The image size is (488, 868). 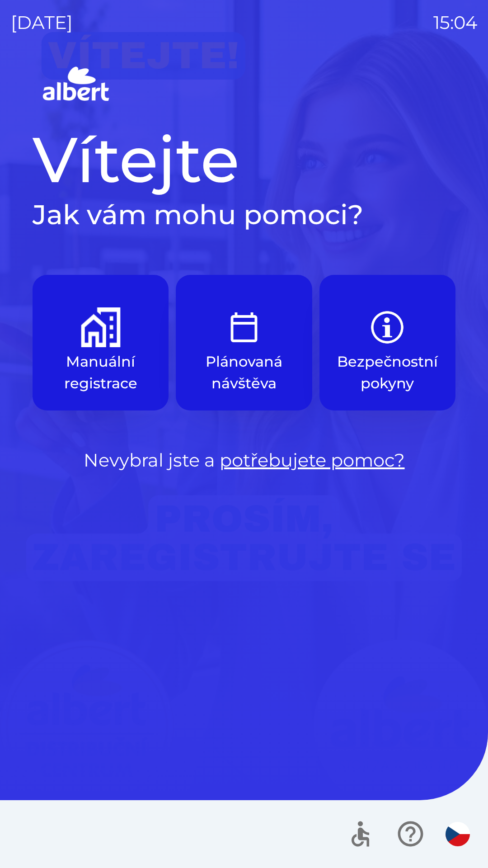 I want to click on h2: Jak vám mohu pomoci?, so click(x=244, y=215).